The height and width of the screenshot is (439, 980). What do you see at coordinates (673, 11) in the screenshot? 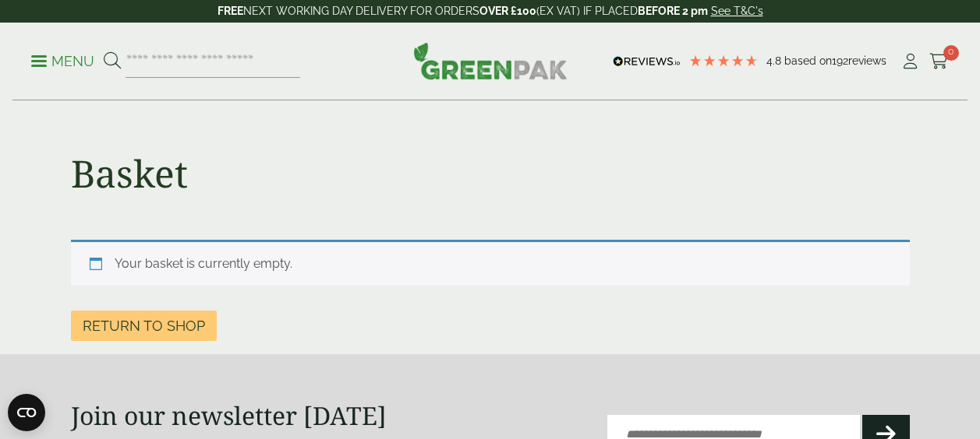
I see `strong: BEFORE 2 pm` at bounding box center [673, 11].